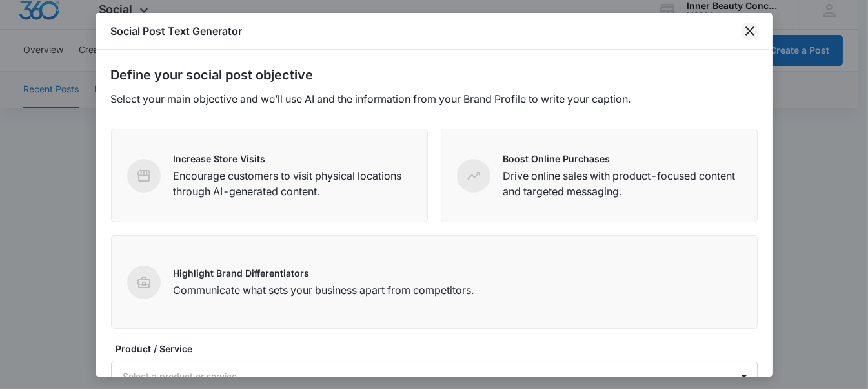 This screenshot has width=868, height=389. I want to click on h2: Define your social post objective, so click(435, 75).